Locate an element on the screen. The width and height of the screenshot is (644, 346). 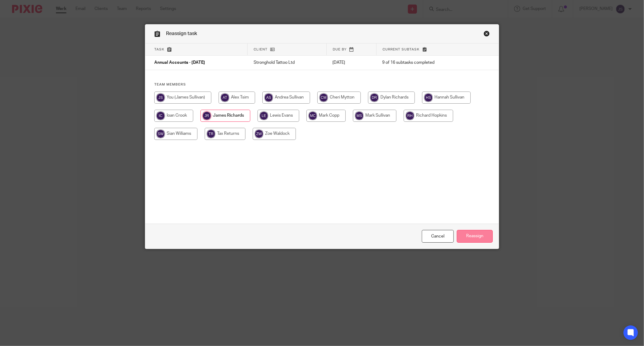
h4: Team members is located at coordinates (322, 85).